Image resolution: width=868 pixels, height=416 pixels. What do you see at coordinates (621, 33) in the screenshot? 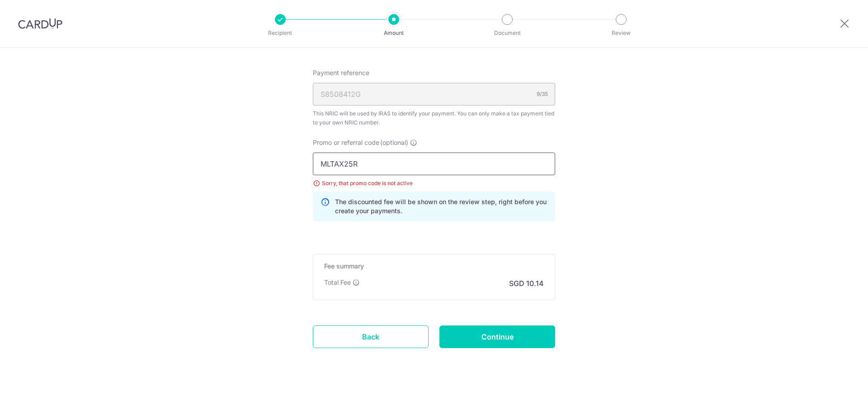
I see `p: Review` at bounding box center [621, 33].